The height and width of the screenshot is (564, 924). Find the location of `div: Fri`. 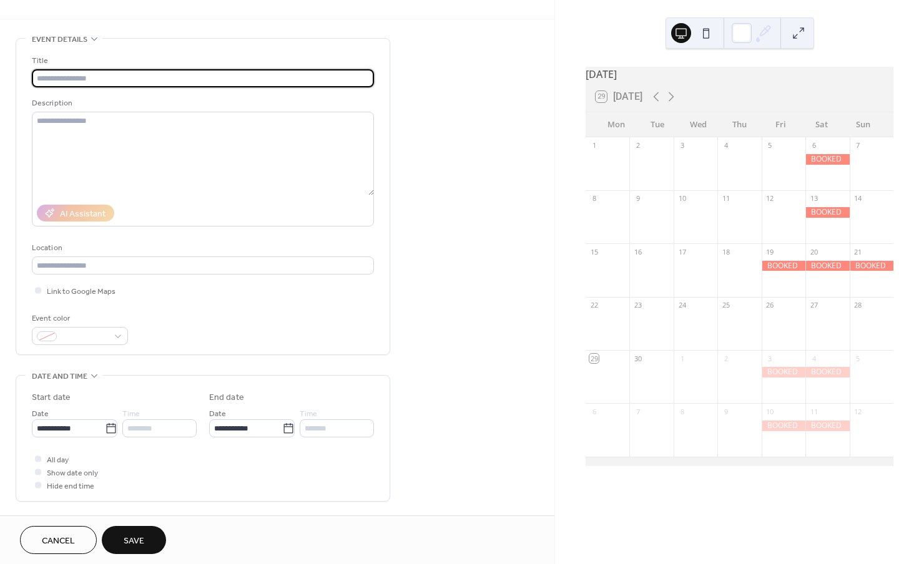

div: Fri is located at coordinates (781, 124).